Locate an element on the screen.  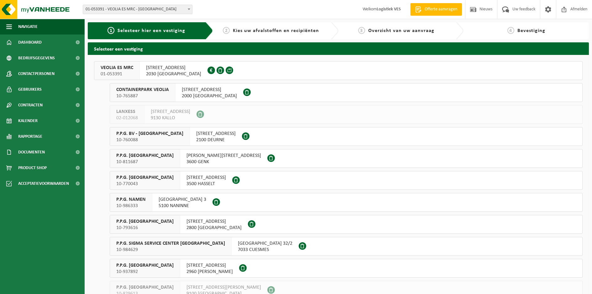
span: 01-053391 - VEOLIA ES MRC - ANTWERPEN is located at coordinates (138, 9).